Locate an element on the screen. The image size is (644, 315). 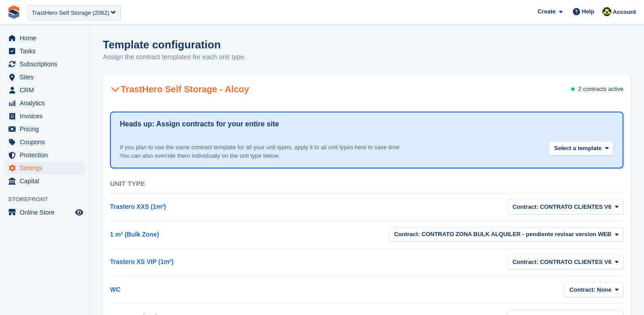
span: Settings is located at coordinates (47, 168).